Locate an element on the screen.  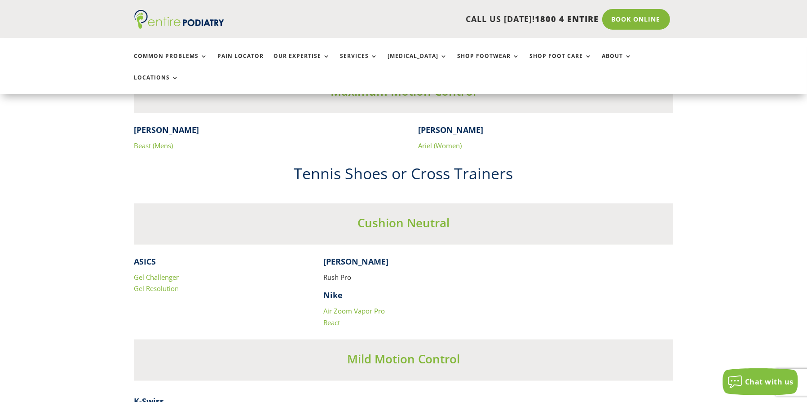
a: About is located at coordinates (617, 62).